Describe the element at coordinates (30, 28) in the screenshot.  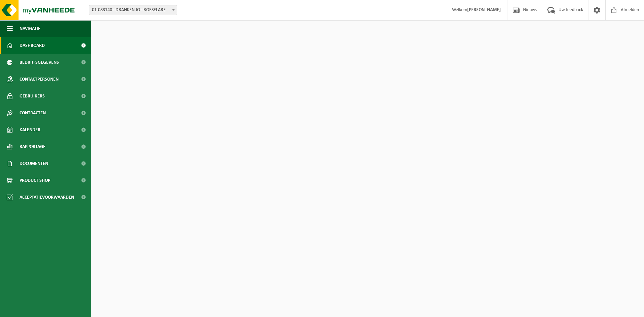
I see `span: Navigatie` at that location.